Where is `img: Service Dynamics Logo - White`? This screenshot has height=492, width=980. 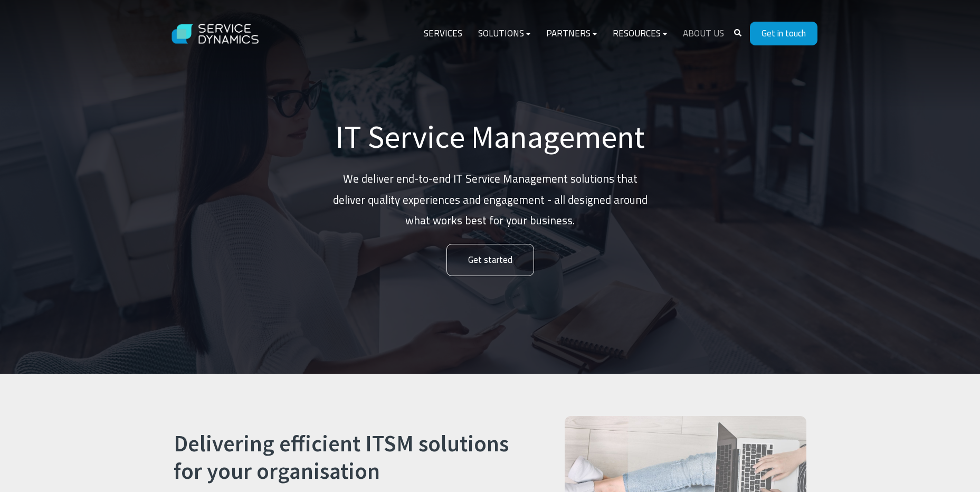 img: Service Dynamics Logo - White is located at coordinates (216, 34).